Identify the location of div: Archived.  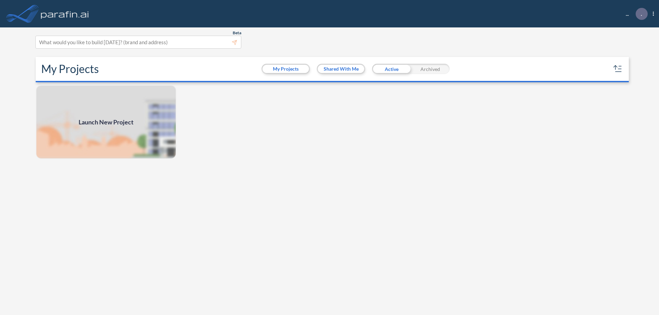
(430, 69).